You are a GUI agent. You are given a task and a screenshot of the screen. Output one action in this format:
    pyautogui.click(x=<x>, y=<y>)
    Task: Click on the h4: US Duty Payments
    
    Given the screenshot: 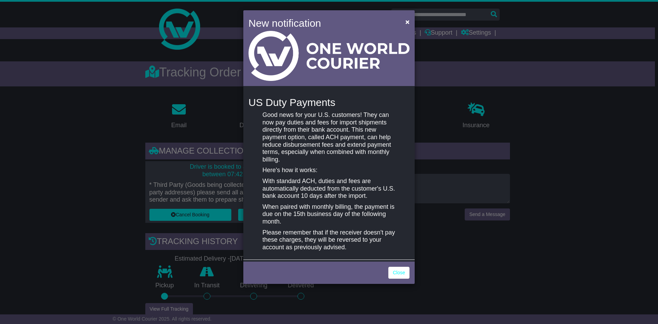 What is the action you would take?
    pyautogui.click(x=329, y=102)
    